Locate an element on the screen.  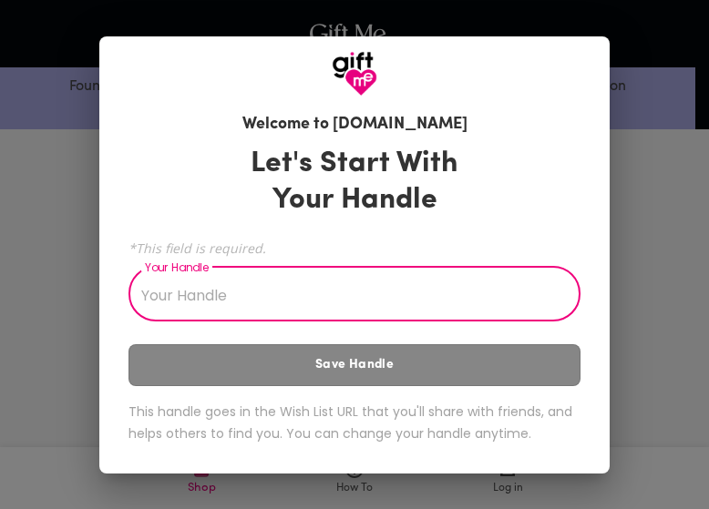
span: *This field is required. is located at coordinates (354, 248).